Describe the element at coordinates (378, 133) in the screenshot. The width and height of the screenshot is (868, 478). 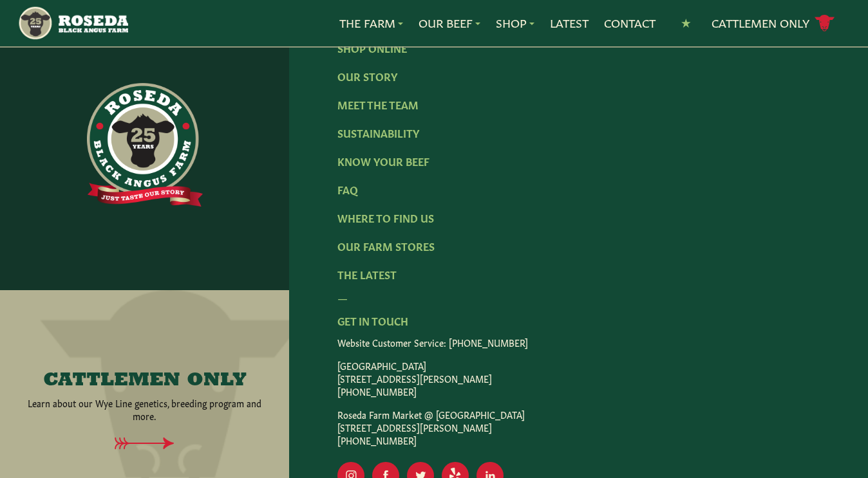
I see `a: Sustainability` at that location.